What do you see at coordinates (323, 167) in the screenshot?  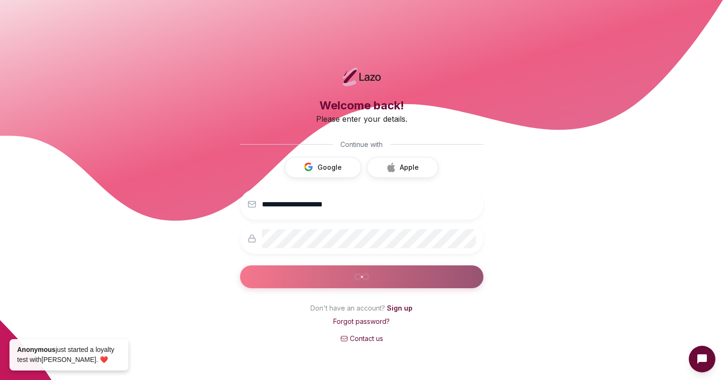 I see `button: Google` at bounding box center [323, 167].